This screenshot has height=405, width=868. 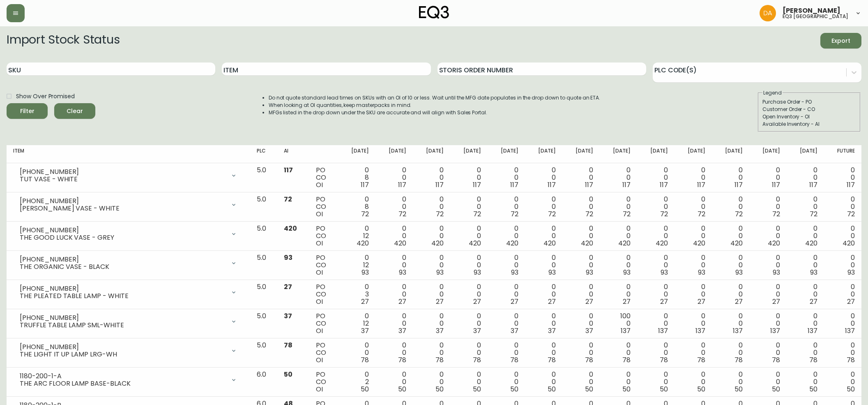 I want to click on span: Clear, so click(x=74, y=111).